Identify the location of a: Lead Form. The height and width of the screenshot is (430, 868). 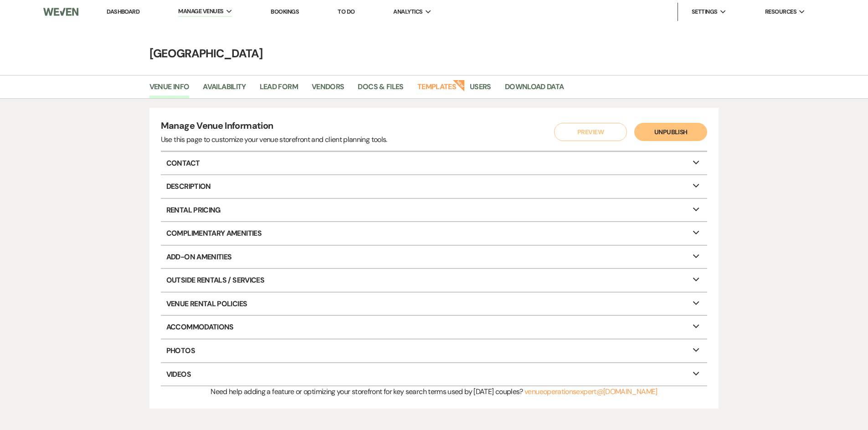
(279, 90).